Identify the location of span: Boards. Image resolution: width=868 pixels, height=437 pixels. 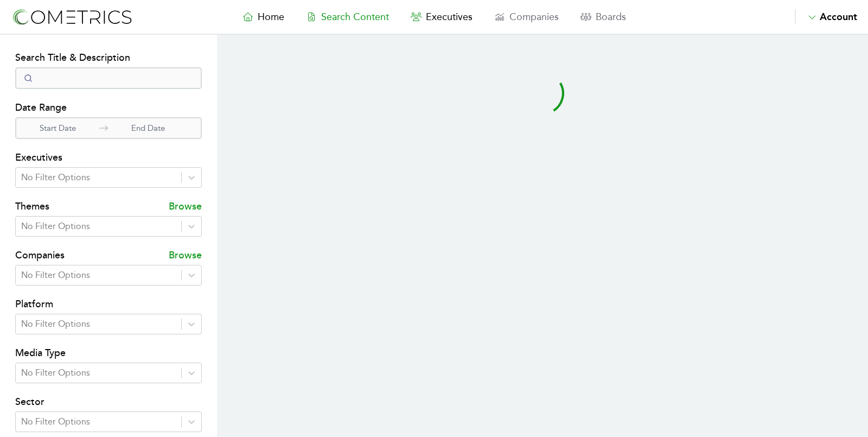
(611, 17).